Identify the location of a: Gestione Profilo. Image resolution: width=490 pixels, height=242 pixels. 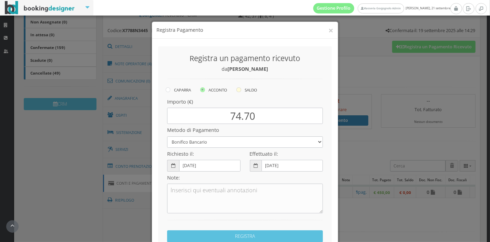
(334, 8).